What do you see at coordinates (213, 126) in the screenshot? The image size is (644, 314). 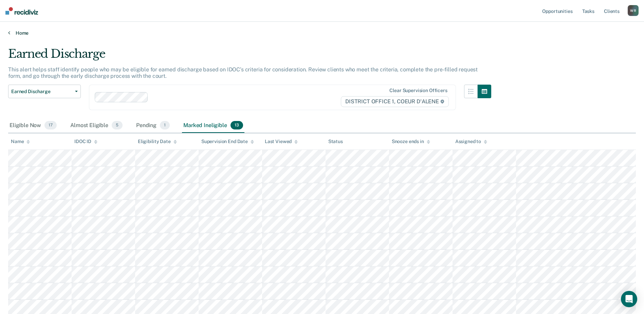 I see `div: Marked Ineligible13` at bounding box center [213, 126].